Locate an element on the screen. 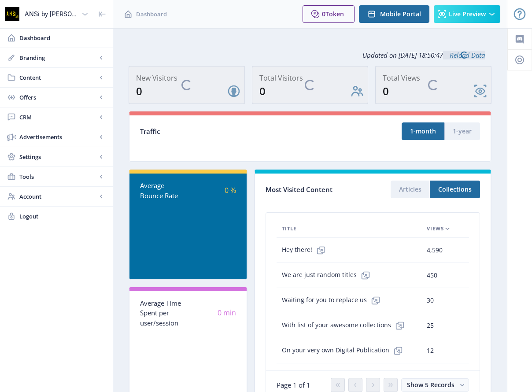  span: 25 is located at coordinates (430, 325).